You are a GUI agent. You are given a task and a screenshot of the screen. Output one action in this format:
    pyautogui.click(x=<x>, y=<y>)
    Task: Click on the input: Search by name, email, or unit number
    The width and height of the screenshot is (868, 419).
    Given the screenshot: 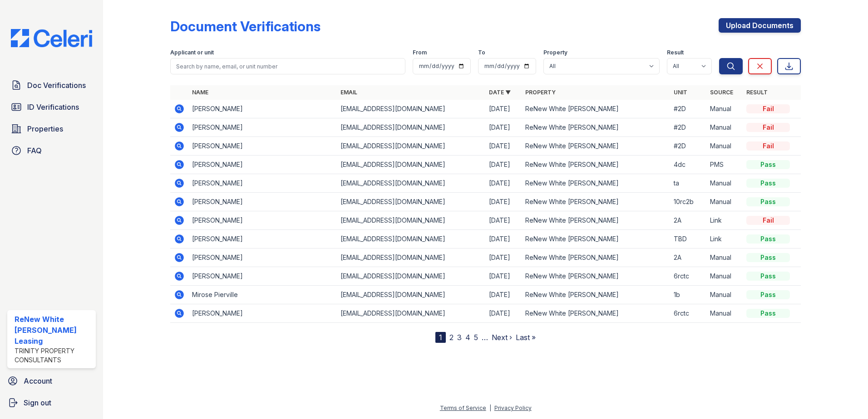 What is the action you would take?
    pyautogui.click(x=288, y=66)
    